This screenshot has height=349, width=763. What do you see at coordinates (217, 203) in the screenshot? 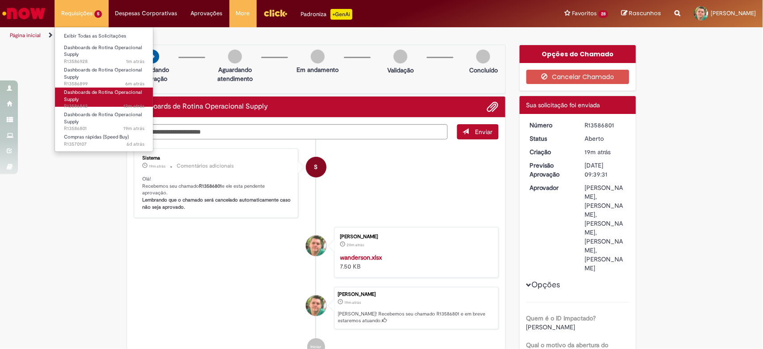
I see `b: Lembrando que o chamado será cancelado automaticamente caso não seja aprovado.` at bounding box center [217, 203].